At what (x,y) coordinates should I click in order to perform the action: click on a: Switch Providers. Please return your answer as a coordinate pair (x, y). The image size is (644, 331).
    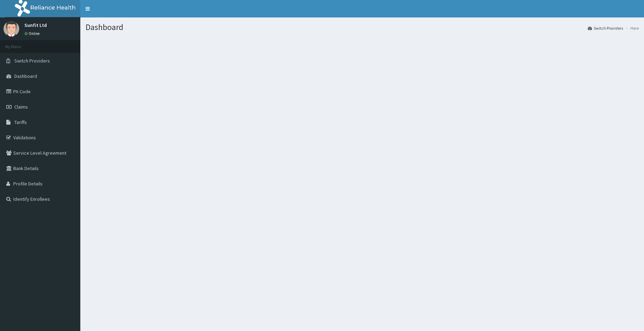
    Looking at the image, I should click on (605, 28).